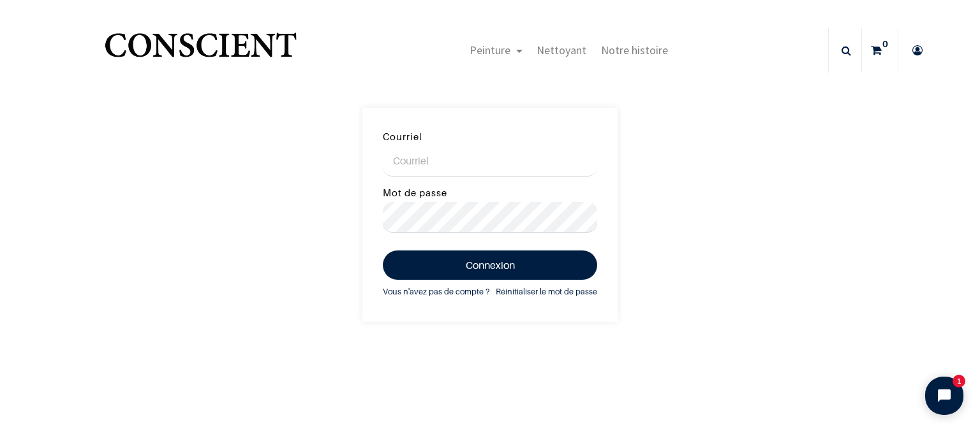 The height and width of the screenshot is (448, 980). I want to click on label: Courriel, so click(403, 137).